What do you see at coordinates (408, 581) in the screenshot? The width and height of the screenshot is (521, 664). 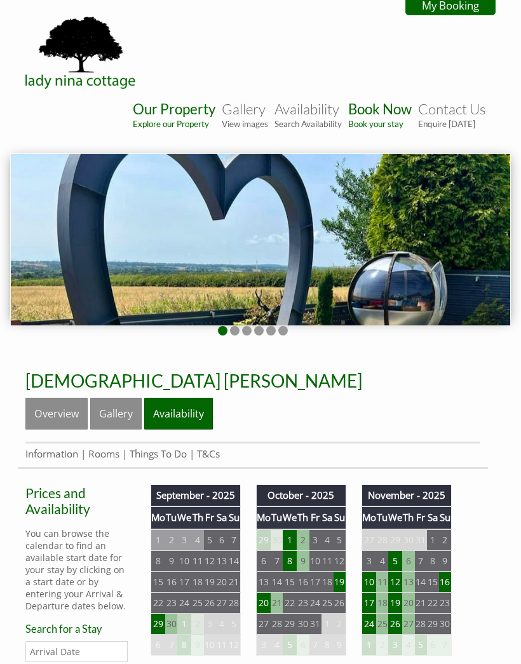 I see `td: 13` at bounding box center [408, 581].